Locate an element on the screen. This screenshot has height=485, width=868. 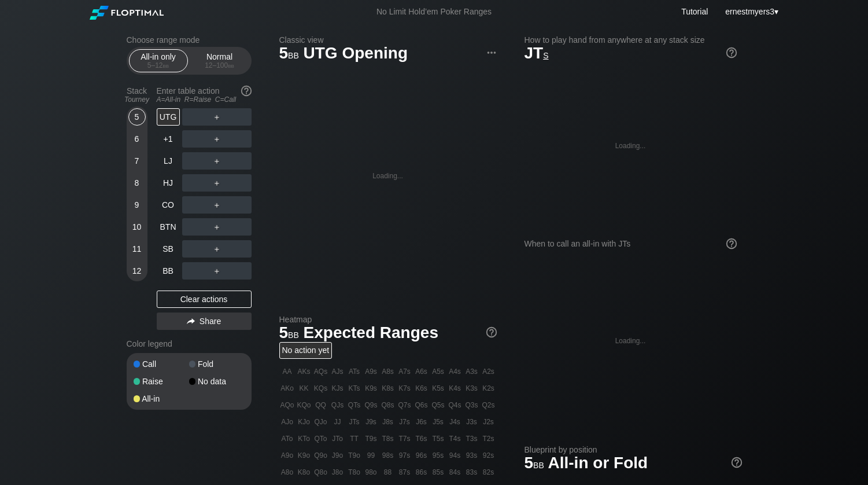
a: Tutorial is located at coordinates (695, 12).